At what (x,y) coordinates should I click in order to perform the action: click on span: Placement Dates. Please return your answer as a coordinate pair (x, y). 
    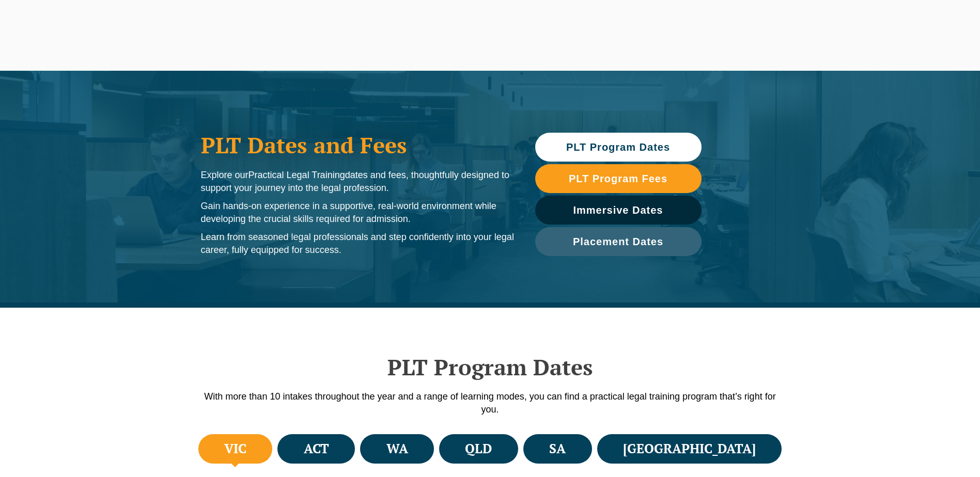
    Looking at the image, I should click on (618, 241).